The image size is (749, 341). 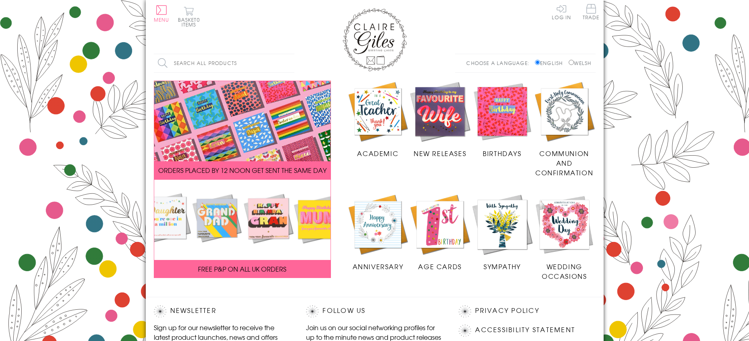 What do you see at coordinates (591, 12) in the screenshot?
I see `a: Trade` at bounding box center [591, 12].